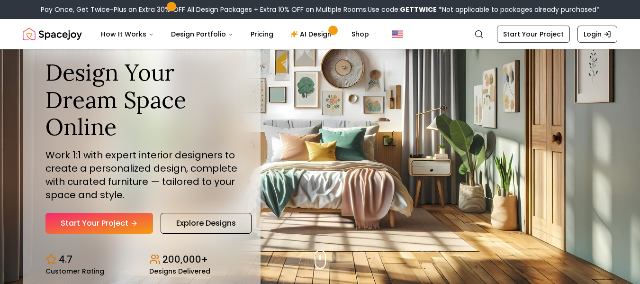  What do you see at coordinates (360, 34) in the screenshot?
I see `a: Shop` at bounding box center [360, 34].